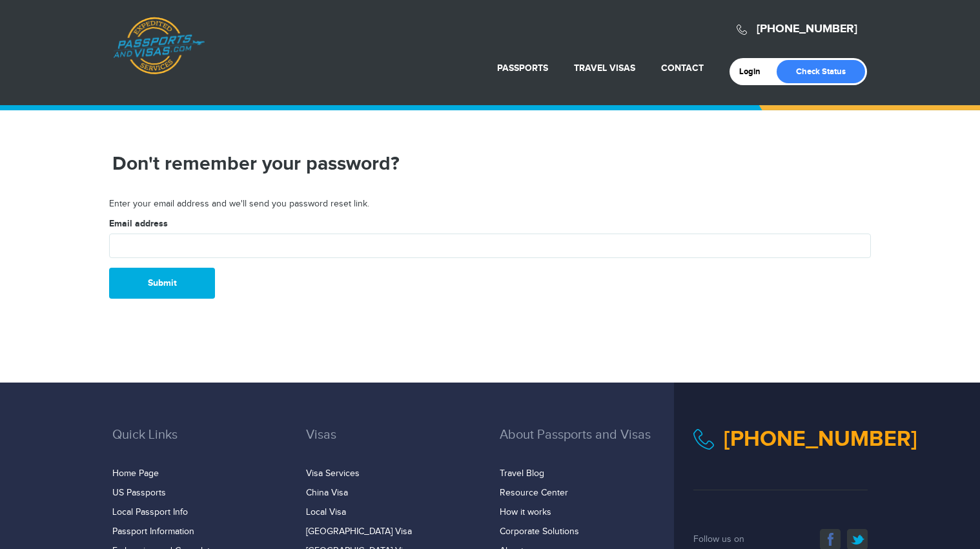 The image size is (980, 549). What do you see at coordinates (326, 512) in the screenshot?
I see `a: Local Visa` at bounding box center [326, 512].